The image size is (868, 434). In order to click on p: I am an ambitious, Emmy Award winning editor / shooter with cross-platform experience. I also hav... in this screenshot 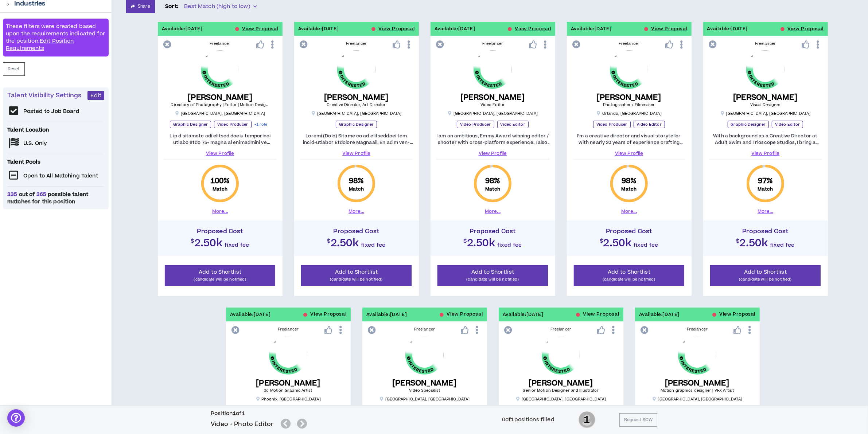, I will do `click(493, 140)`.